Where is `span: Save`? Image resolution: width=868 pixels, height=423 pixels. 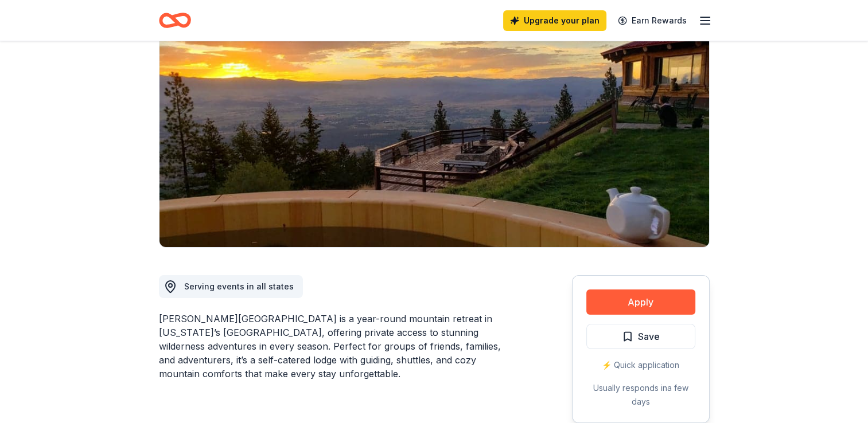 span: Save is located at coordinates (649, 336).